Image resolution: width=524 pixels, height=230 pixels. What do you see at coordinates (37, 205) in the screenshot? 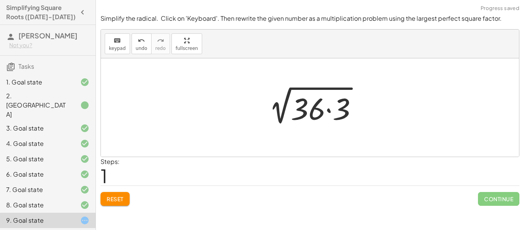
I see `div: 8. Goal state` at bounding box center [37, 205].